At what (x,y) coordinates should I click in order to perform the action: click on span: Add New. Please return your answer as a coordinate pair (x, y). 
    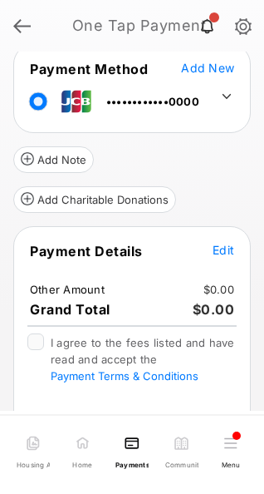
    Looking at the image, I should click on (208, 67).